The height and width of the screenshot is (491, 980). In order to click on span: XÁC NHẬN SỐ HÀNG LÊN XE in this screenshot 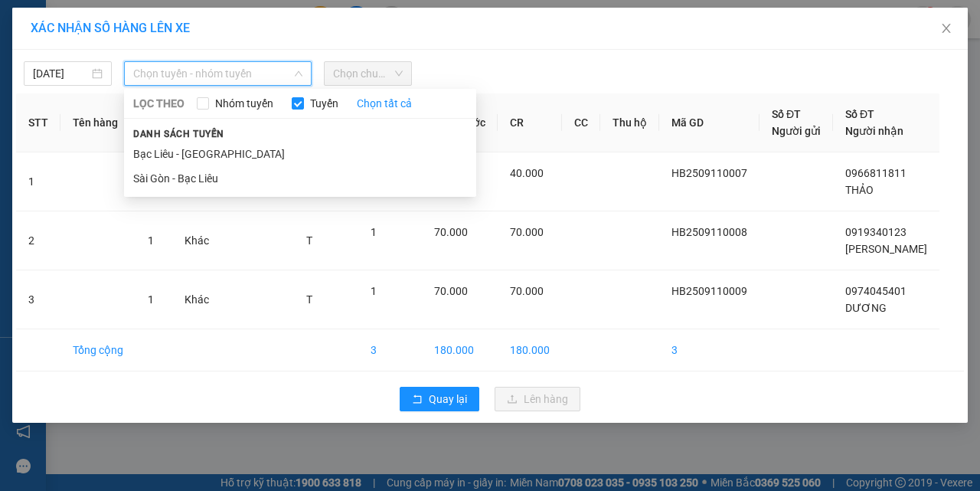, I will do `click(110, 27)`.